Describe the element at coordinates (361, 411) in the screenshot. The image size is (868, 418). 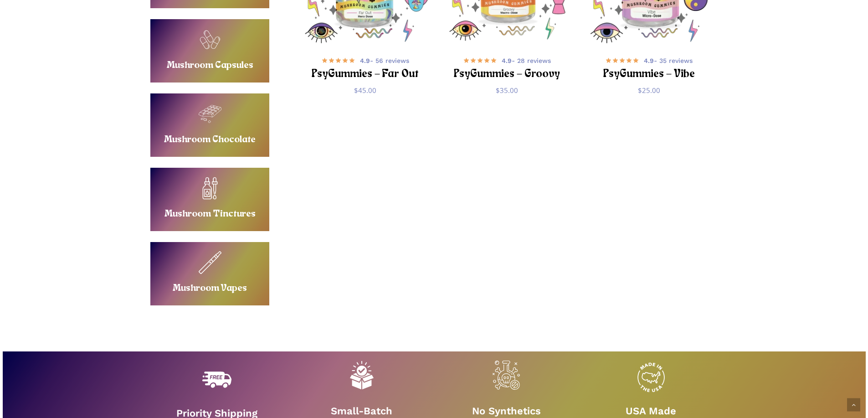
I see `strong: Small-Batch` at that location.